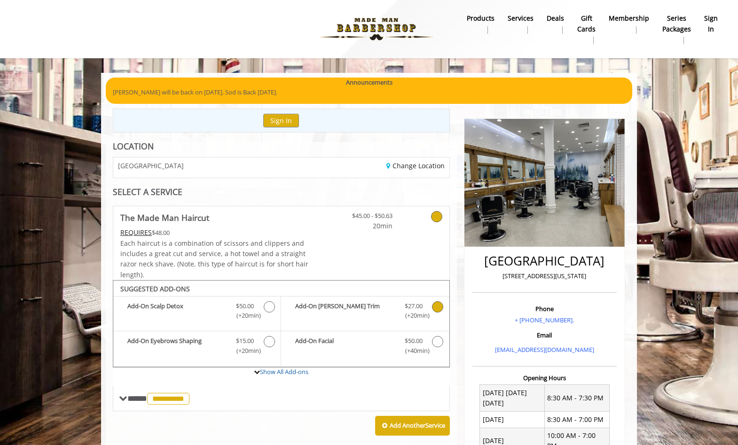 This screenshot has width=738, height=445. What do you see at coordinates (284, 372) in the screenshot?
I see `a: Show All Add-ons` at bounding box center [284, 372].